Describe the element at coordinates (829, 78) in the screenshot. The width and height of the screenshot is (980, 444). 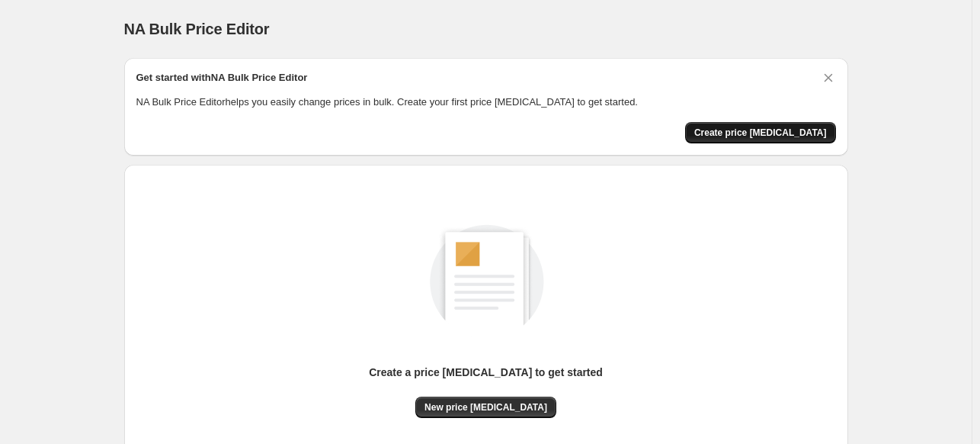
I see `button: Dismiss card` at that location.